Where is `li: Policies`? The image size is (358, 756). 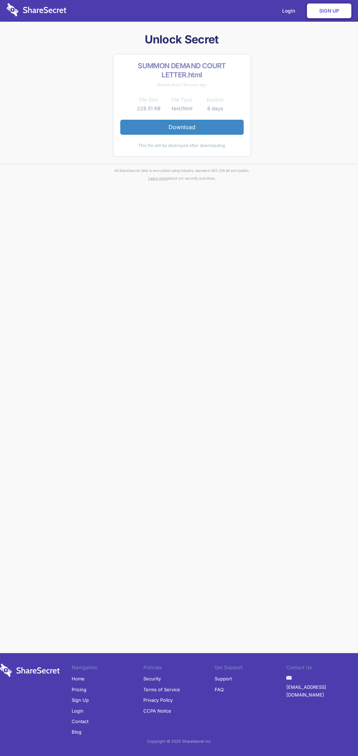 li: Policies is located at coordinates (179, 669).